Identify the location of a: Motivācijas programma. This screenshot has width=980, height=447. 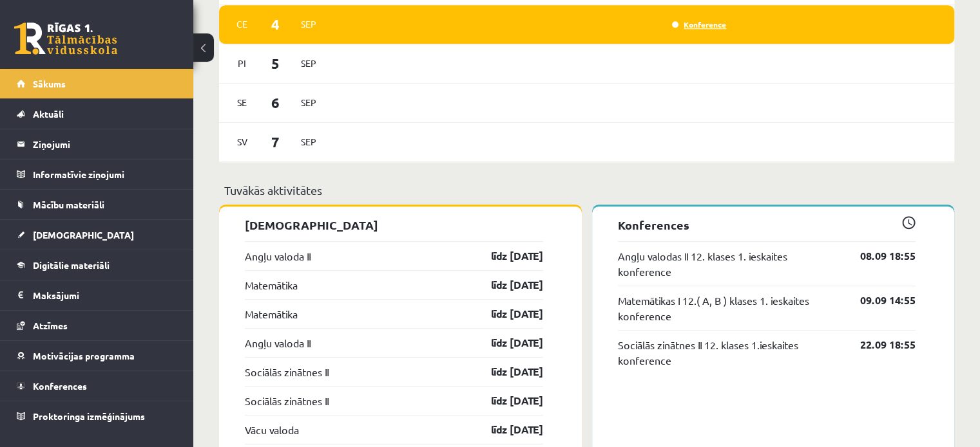
(97, 356).